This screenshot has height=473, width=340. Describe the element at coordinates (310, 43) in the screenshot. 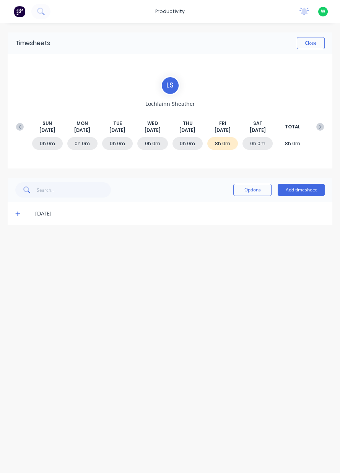

I see `button: Close` at that location.